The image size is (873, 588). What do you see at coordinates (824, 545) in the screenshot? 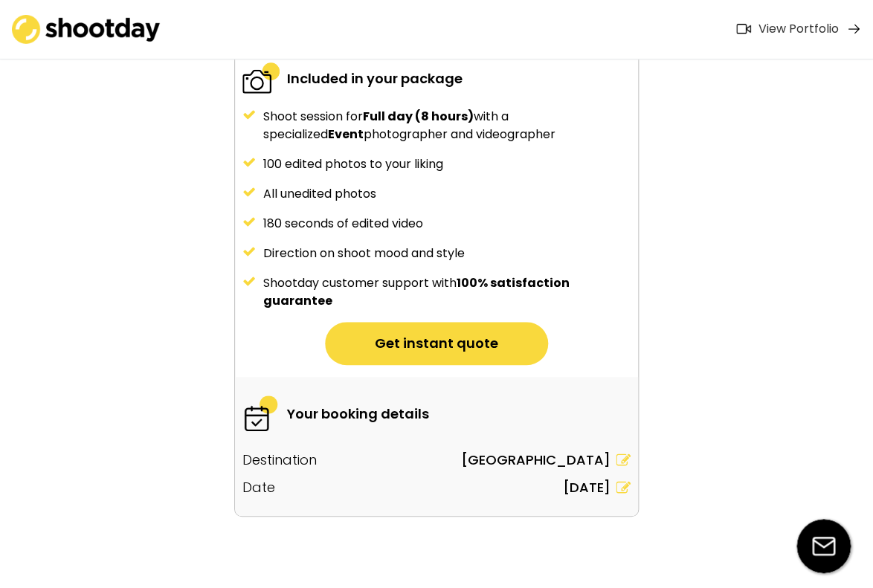
I see `img: email-icon%20%281%29.svg` at bounding box center [824, 545].